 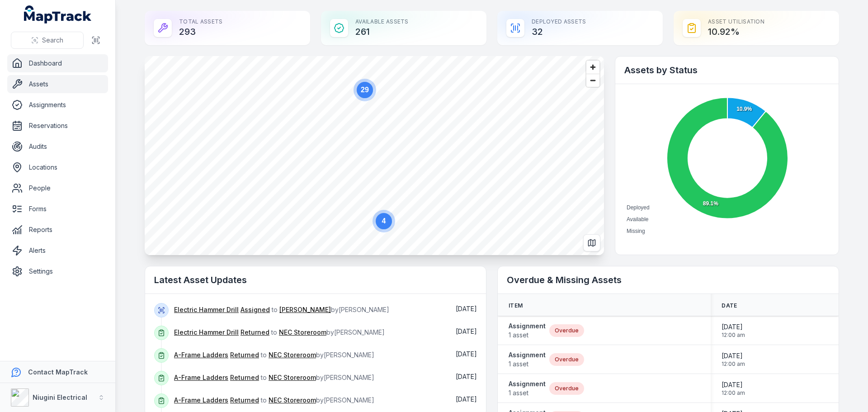 I want to click on time: 8/25/2025, 9:34:14 AM, so click(x=467, y=376).